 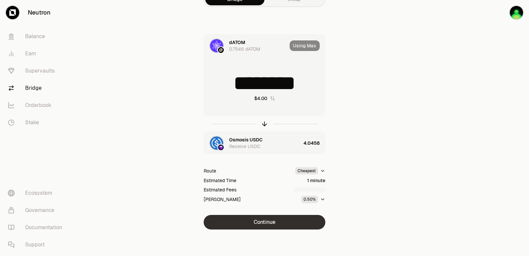 What do you see at coordinates (265, 143) in the screenshot?
I see `button: USDC LogoOsmosis LogoOsmosis USDCReceive USDC4.0458` at bounding box center [265, 143].